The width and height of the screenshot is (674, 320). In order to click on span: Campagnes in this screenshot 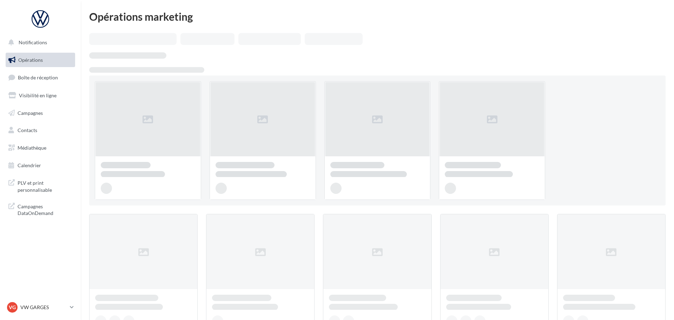, I will do `click(30, 112)`.